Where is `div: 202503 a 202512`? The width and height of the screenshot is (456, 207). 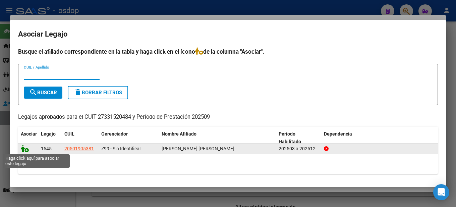
div: 202503 a 202512 is located at coordinates (299, 149).